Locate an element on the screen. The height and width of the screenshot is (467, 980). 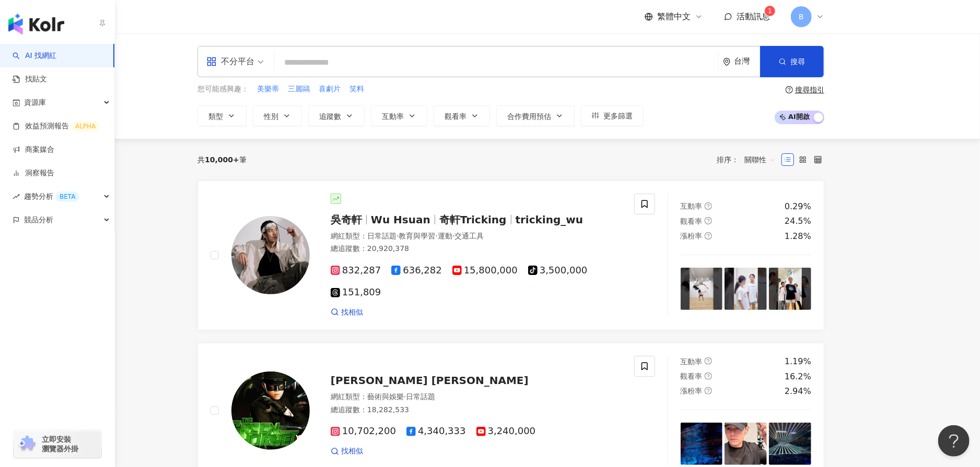
span: 立即安裝 瀏覽器外掛 is located at coordinates (60, 444).